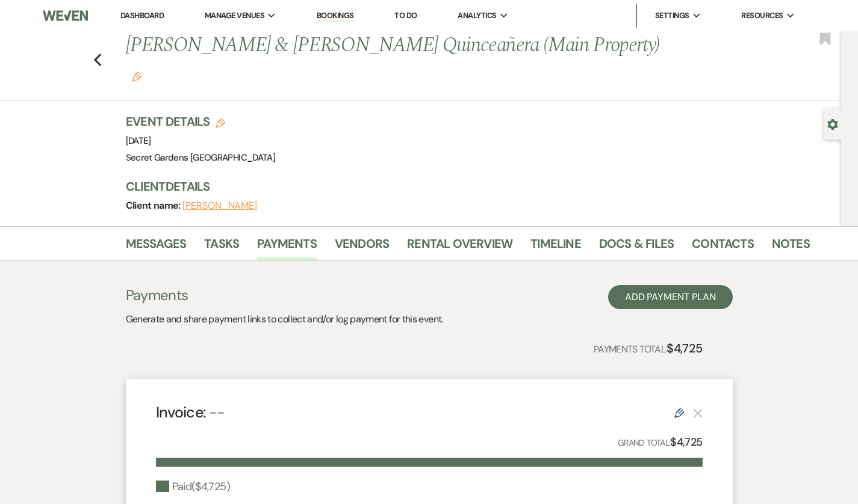 Image resolution: width=858 pixels, height=504 pixels. Describe the element at coordinates (287, 247) in the screenshot. I see `a: Payments` at that location.